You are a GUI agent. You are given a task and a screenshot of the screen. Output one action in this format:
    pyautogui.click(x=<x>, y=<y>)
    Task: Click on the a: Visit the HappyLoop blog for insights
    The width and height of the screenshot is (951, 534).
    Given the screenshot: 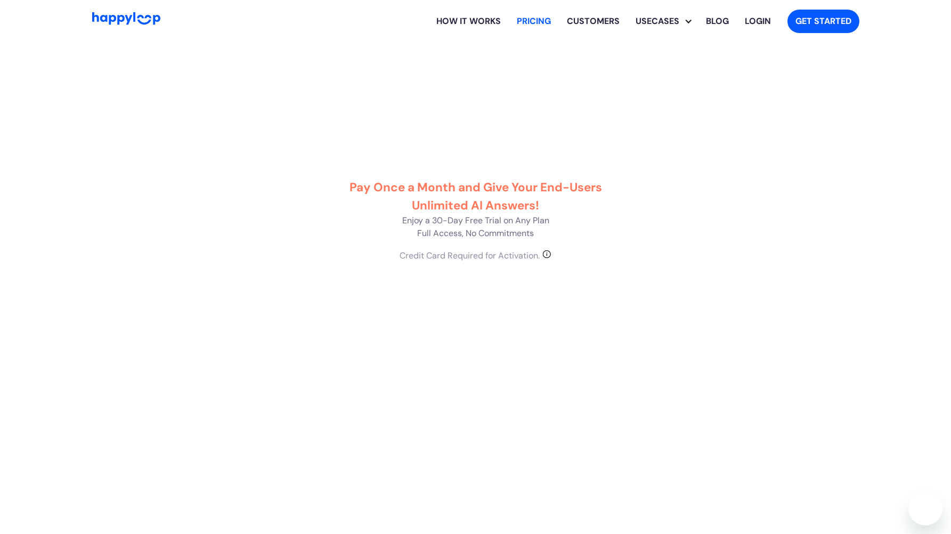 What is the action you would take?
    pyautogui.click(x=717, y=21)
    